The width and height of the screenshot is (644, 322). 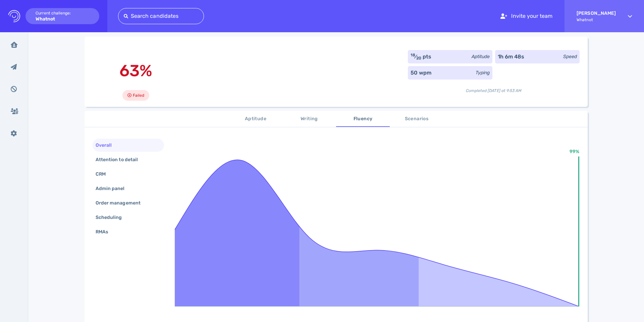 What do you see at coordinates (511, 57) in the screenshot?
I see `div: 1h 6m 48s` at bounding box center [511, 57].